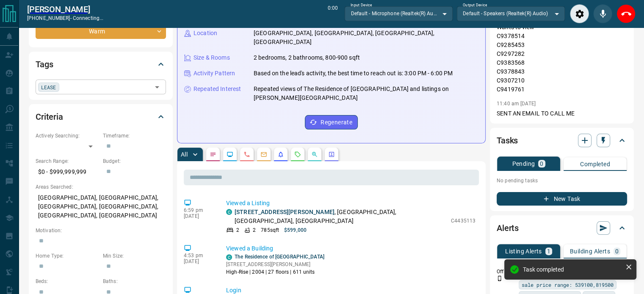 The width and height of the screenshot is (644, 294). Describe the element at coordinates (184, 154) in the screenshot. I see `p: All` at that location.